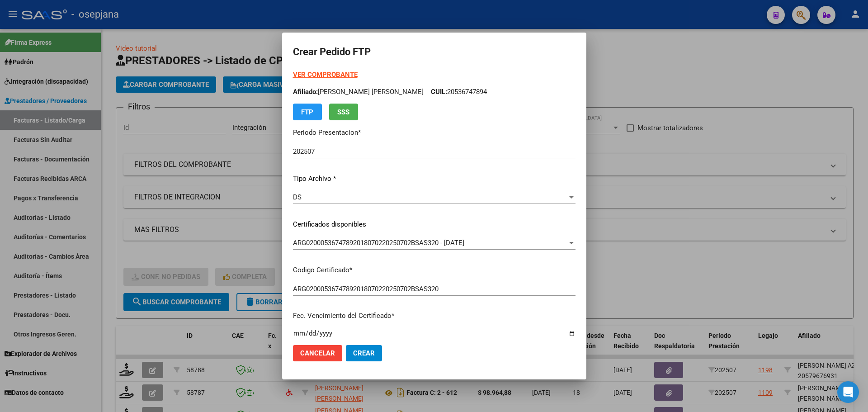 The height and width of the screenshot is (412, 868). I want to click on p: Fec. Vencimiento del Certificado, so click(434, 316).